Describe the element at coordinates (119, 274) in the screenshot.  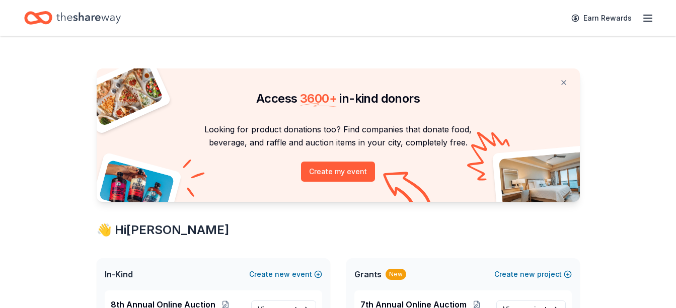
I see `span: In-Kind` at that location.